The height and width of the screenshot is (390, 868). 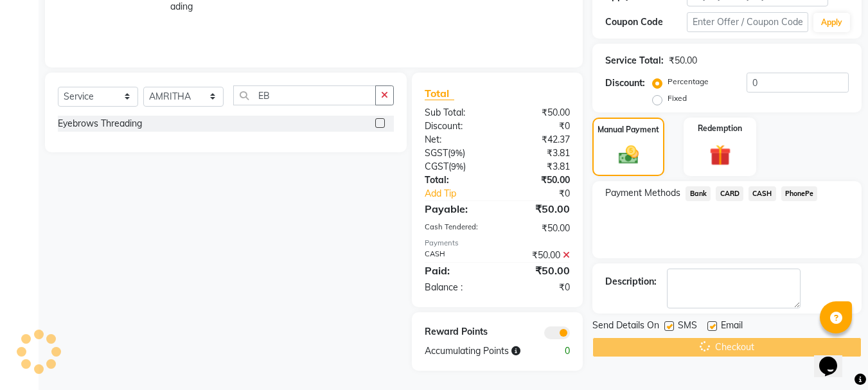 I want to click on div: Accumulating Points, so click(x=477, y=350).